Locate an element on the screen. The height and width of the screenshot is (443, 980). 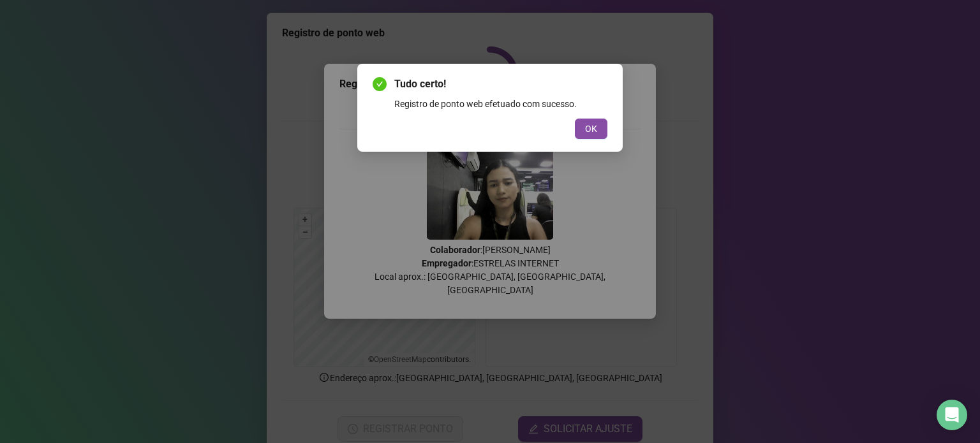
button: OK is located at coordinates (591, 129).